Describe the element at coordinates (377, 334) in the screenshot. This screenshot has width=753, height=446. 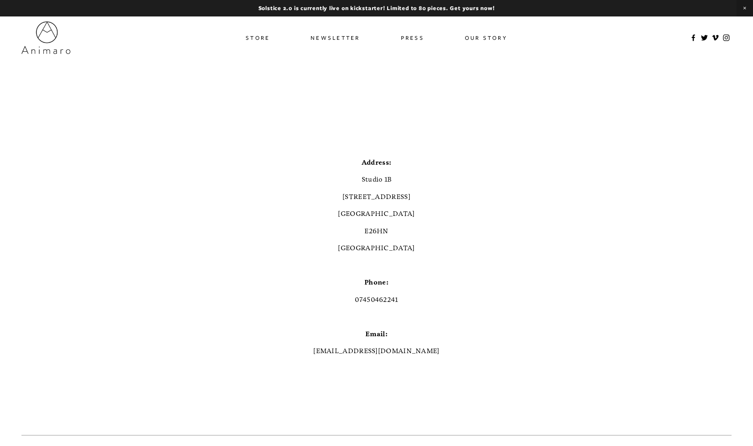
I see `strong: Email:` at that location.